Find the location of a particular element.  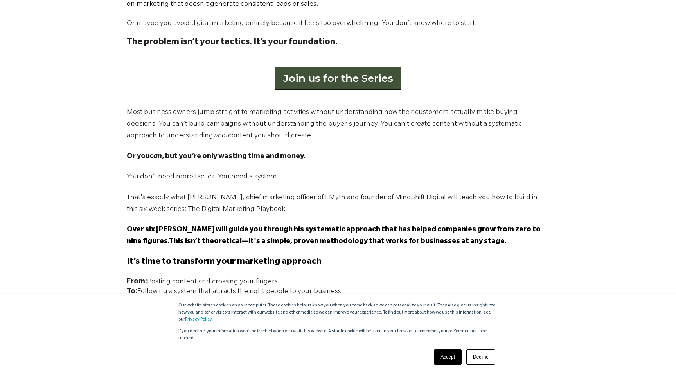

a: Join us for the Series is located at coordinates (338, 78).